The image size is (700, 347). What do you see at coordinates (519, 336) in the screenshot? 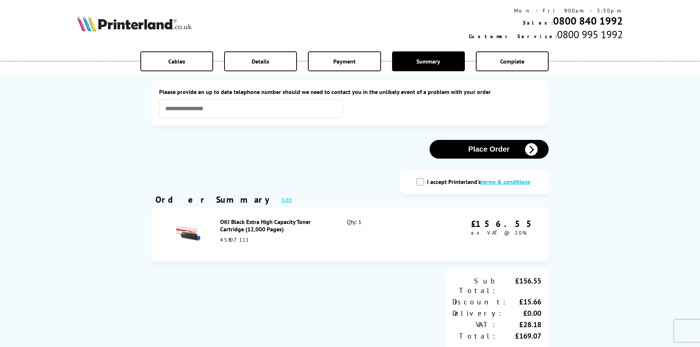
I see `div: £169.07` at bounding box center [519, 336].